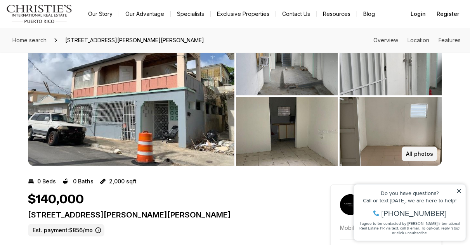 The width and height of the screenshot is (470, 245). What do you see at coordinates (386, 40) in the screenshot?
I see `a: Skip to: Overview` at bounding box center [386, 40].